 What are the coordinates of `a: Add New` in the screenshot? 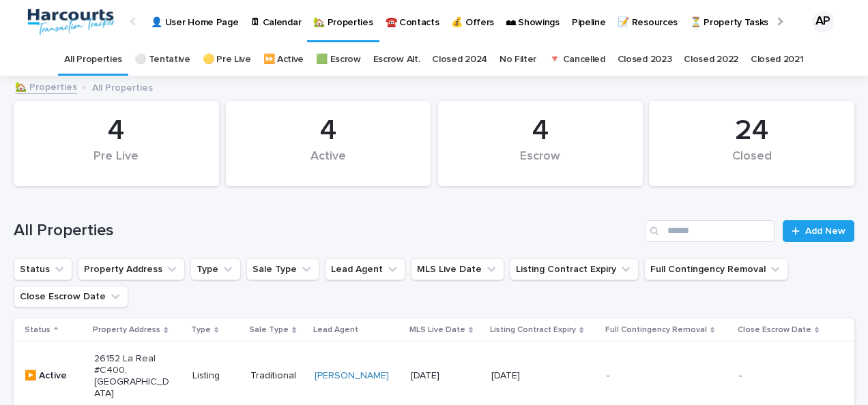 It's located at (818, 231).